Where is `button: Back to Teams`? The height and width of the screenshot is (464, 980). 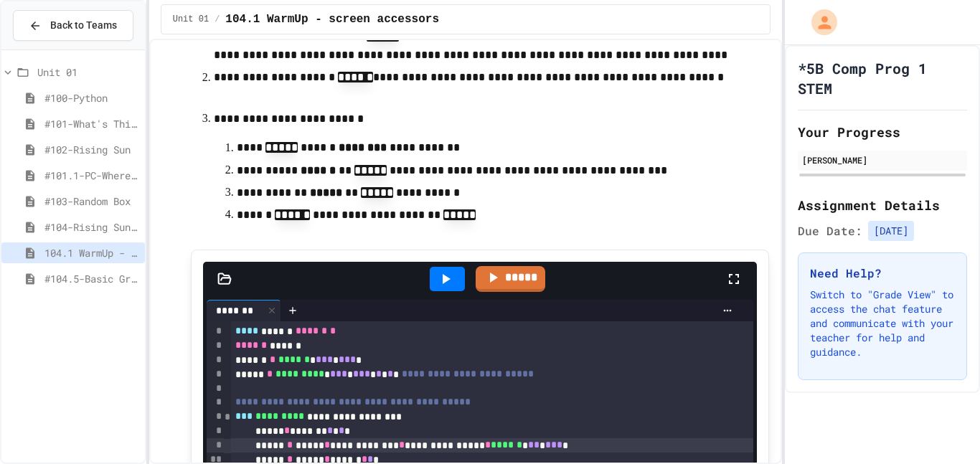 button: Back to Teams is located at coordinates (73, 25).